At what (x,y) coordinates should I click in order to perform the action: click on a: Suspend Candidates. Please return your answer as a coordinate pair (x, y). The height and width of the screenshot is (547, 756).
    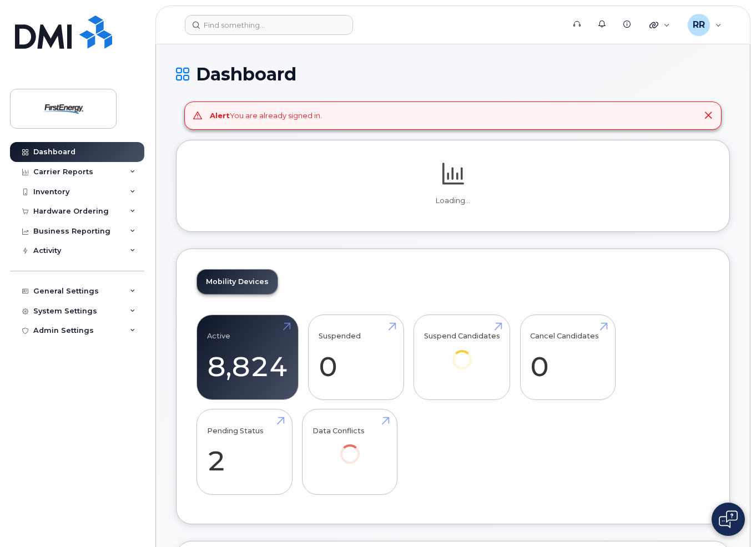
    Looking at the image, I should click on (462, 353).